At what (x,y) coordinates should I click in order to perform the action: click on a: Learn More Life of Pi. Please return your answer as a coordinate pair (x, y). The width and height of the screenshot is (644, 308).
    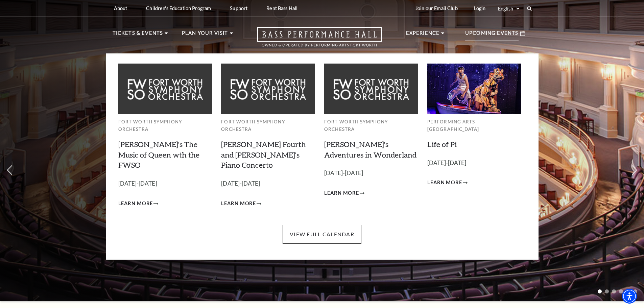
    Looking at the image, I should click on (447, 183).